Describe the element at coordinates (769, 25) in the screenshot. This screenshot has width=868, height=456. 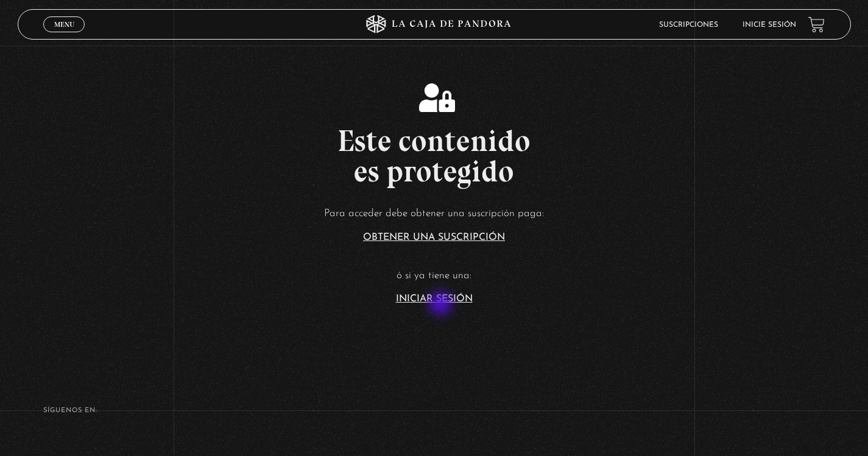
I see `a: Inicie sesión` at that location.